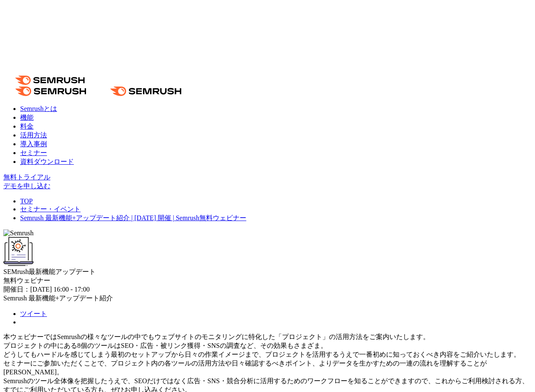  I want to click on span: アップデート, so click(76, 271).